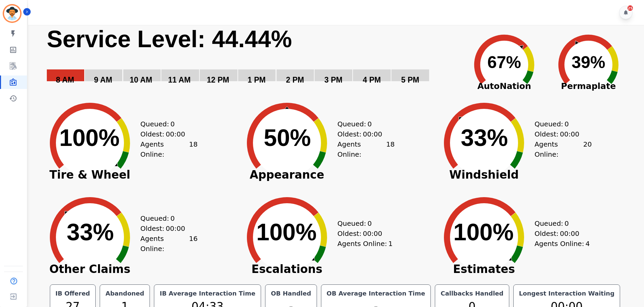 This screenshot has width=644, height=307. Describe the element at coordinates (170, 39) in the screenshot. I see `text: Service Level: 44.44%` at that location.